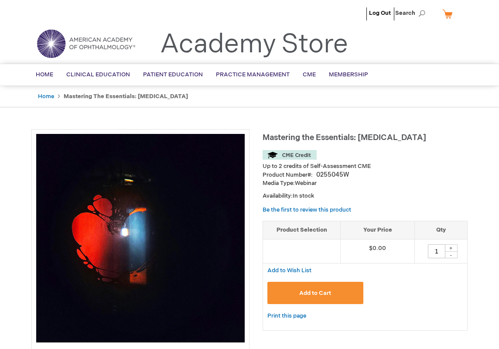  What do you see at coordinates (332, 175) in the screenshot?
I see `div: 0255045W` at bounding box center [332, 175].